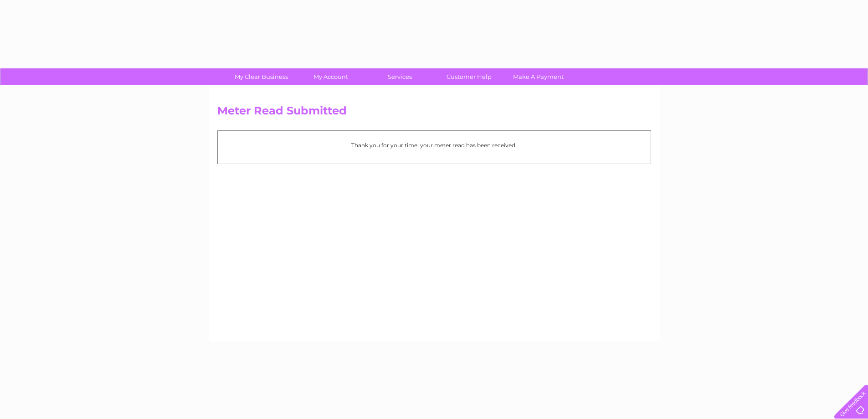 The height and width of the screenshot is (419, 868). What do you see at coordinates (399, 77) in the screenshot?
I see `a: Services` at bounding box center [399, 77].